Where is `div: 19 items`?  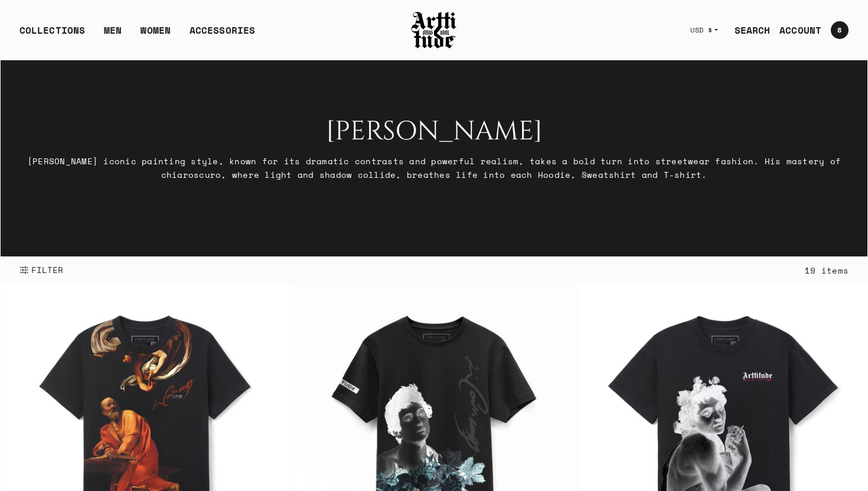
div: 19 items is located at coordinates (826, 270).